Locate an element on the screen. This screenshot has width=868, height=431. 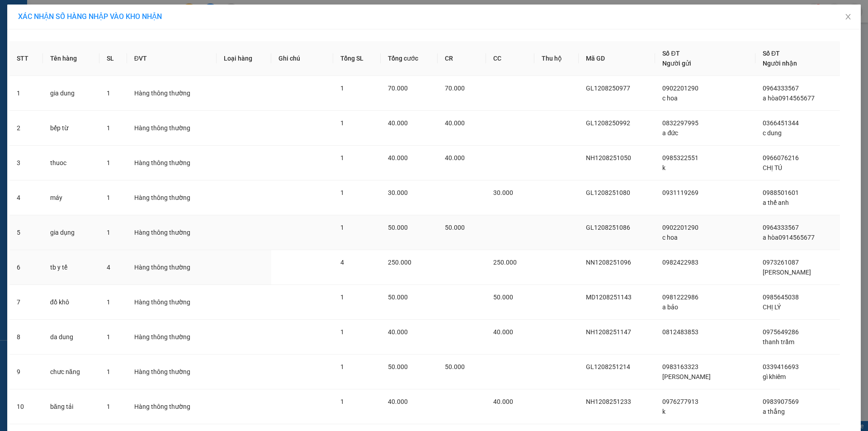
span: NN1208251096 is located at coordinates (608, 262).